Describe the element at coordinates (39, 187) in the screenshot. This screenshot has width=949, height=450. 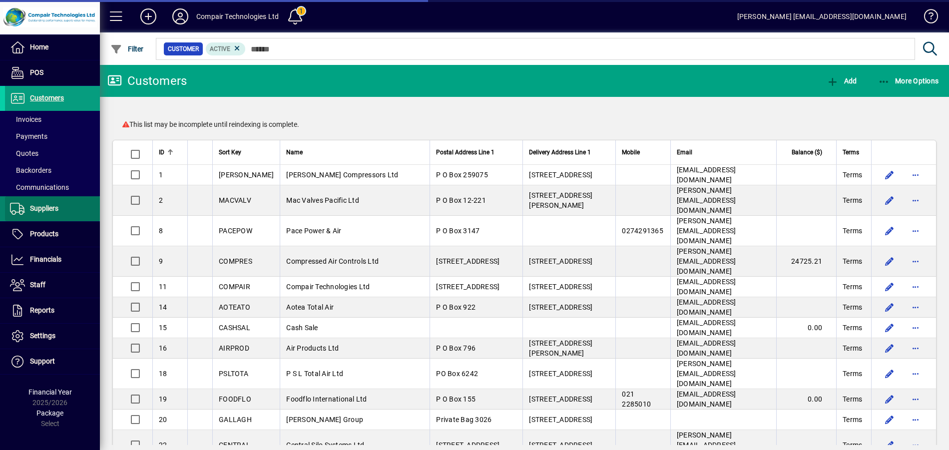
I see `span: Communications` at that location.